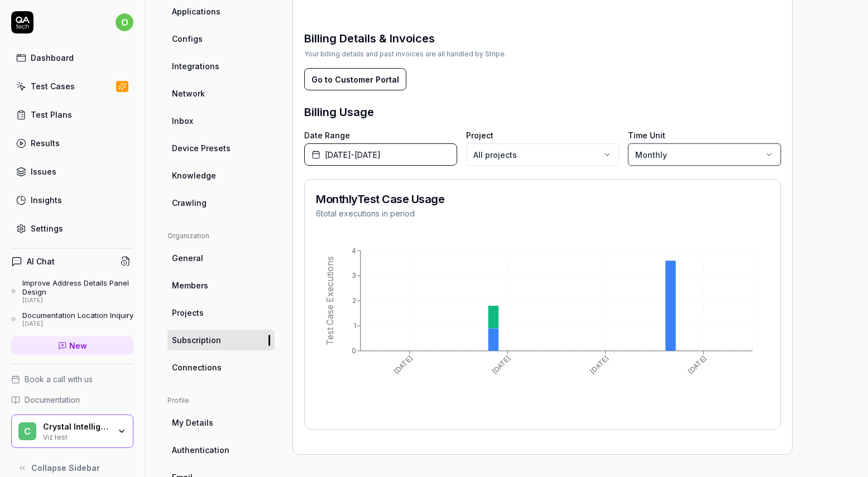 The width and height of the screenshot is (868, 477). Describe the element at coordinates (355, 79) in the screenshot. I see `button: Go to Customer Portal` at that location.